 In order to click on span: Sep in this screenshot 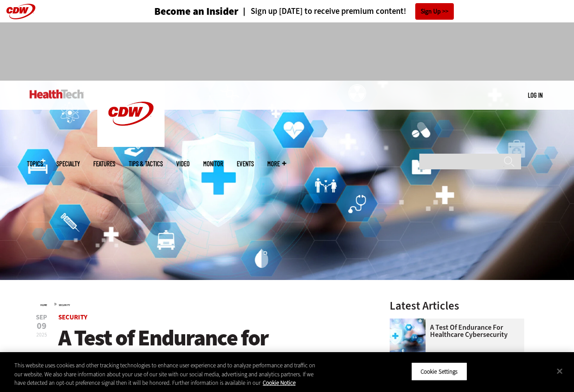, I will do `click(41, 317)`.